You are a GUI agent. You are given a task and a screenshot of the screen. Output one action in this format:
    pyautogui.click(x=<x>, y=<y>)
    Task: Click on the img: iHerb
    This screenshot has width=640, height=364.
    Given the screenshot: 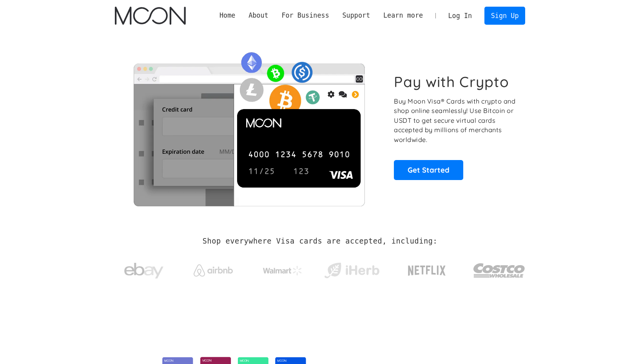 What is the action you would take?
    pyautogui.click(x=352, y=271)
    